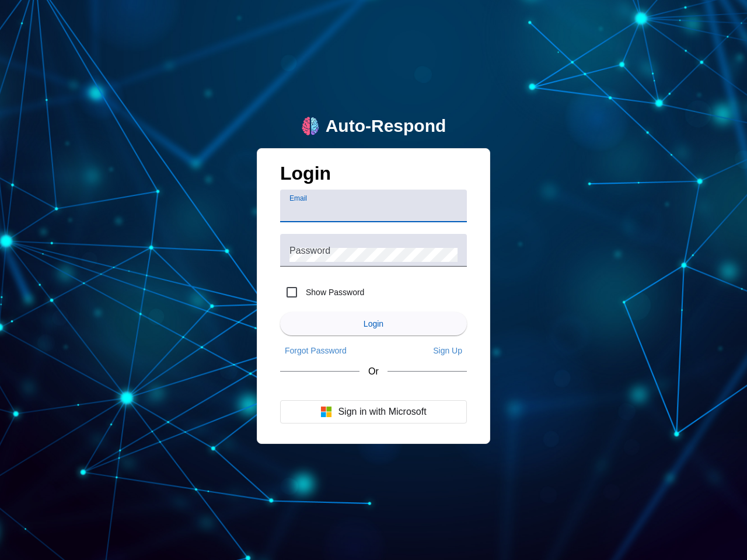 This screenshot has height=560, width=747. I want to click on mat-label: Password, so click(310, 250).